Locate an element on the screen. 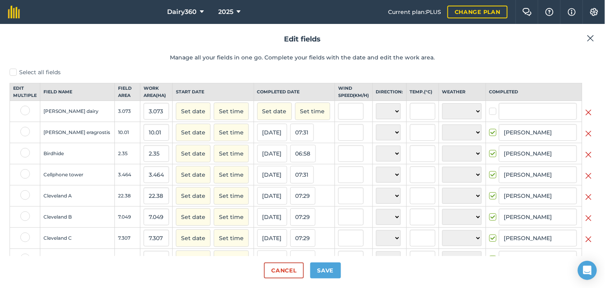 Image resolution: width=605 pixels, height=288 pixels. th: Start date is located at coordinates (213, 92).